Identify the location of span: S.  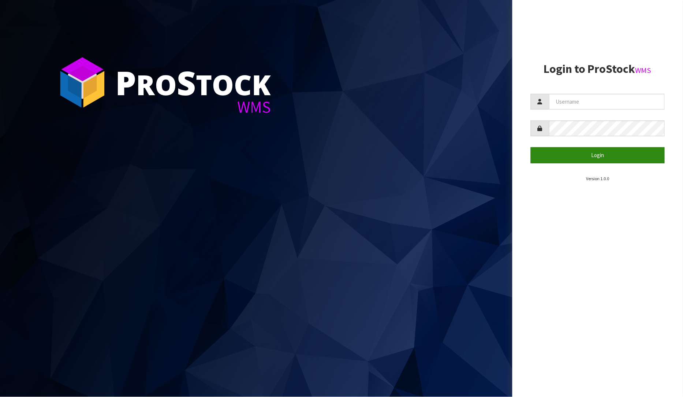
(186, 82).